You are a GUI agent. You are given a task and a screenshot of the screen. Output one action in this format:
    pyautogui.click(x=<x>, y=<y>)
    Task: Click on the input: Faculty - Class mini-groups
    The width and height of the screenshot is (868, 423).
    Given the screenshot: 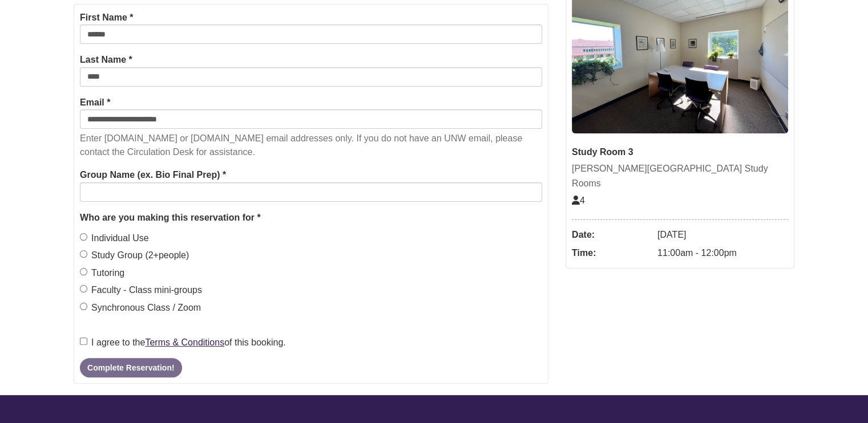 What is the action you would take?
    pyautogui.click(x=83, y=288)
    